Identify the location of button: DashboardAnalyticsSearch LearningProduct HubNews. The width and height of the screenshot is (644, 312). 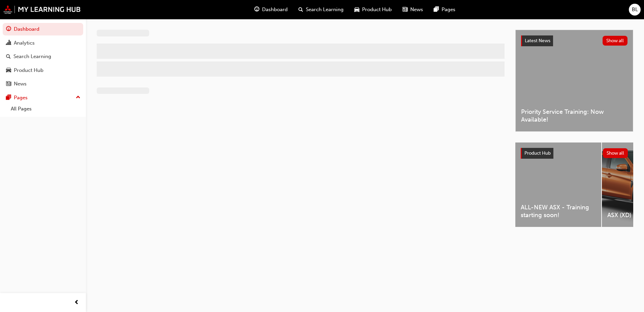
(43, 56).